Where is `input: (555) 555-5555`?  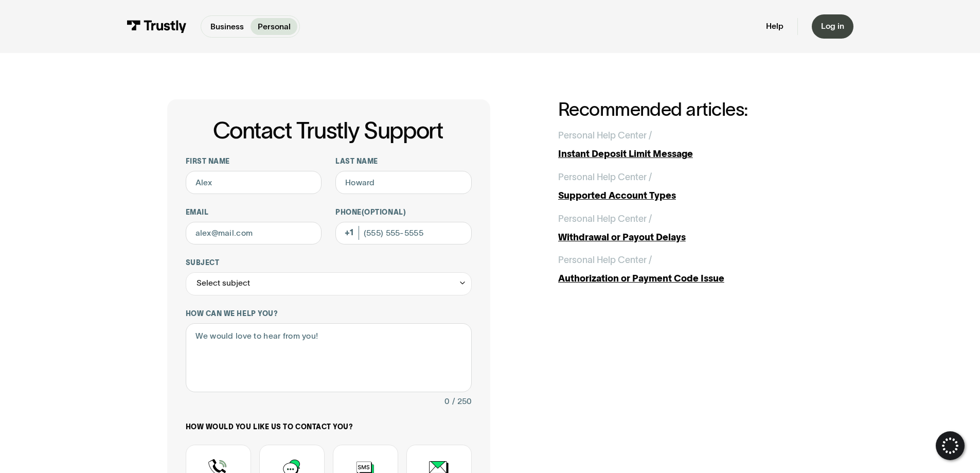
input: (555) 555-5555 is located at coordinates (403, 233).